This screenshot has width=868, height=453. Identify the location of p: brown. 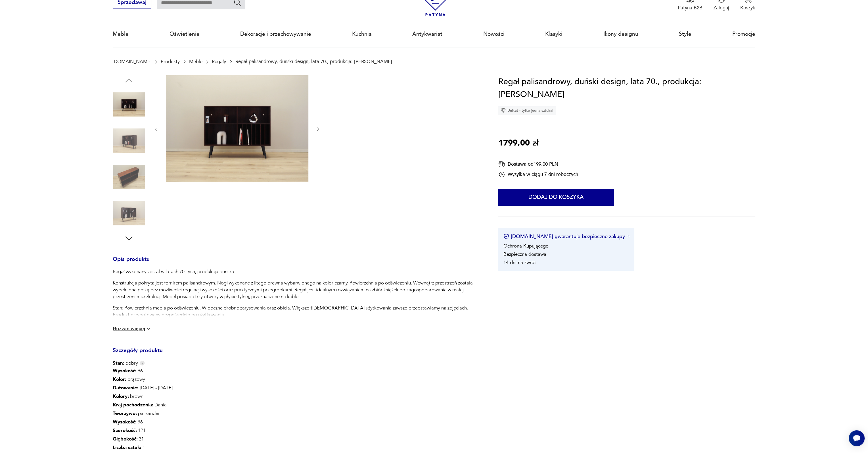
(142, 396).